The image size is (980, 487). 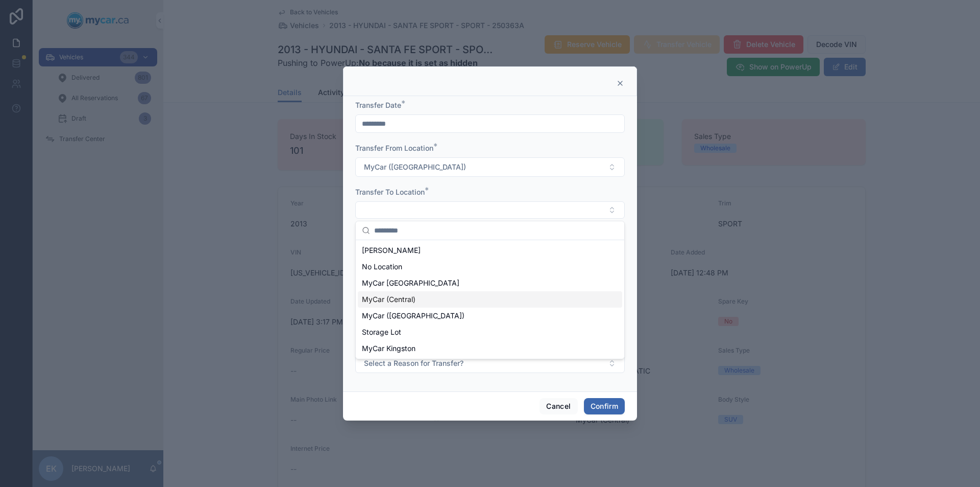 I want to click on span: Select a Reason for Transfer?, so click(x=414, y=363).